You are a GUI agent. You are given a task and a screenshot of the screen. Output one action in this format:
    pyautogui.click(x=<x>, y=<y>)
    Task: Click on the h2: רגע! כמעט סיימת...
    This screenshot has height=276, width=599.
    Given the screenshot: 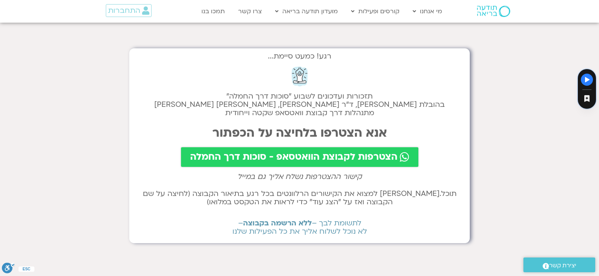 What is the action you would take?
    pyautogui.click(x=299, y=56)
    